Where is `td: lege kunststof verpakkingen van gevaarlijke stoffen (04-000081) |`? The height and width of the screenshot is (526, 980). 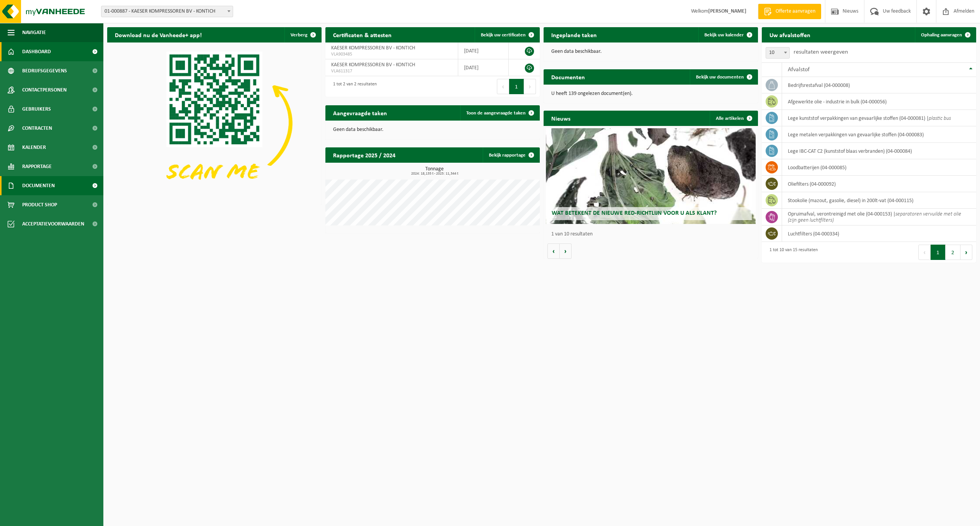
td: lege kunststof verpakkingen van gevaarlijke stoffen (04-000081) | is located at coordinates (879, 118).